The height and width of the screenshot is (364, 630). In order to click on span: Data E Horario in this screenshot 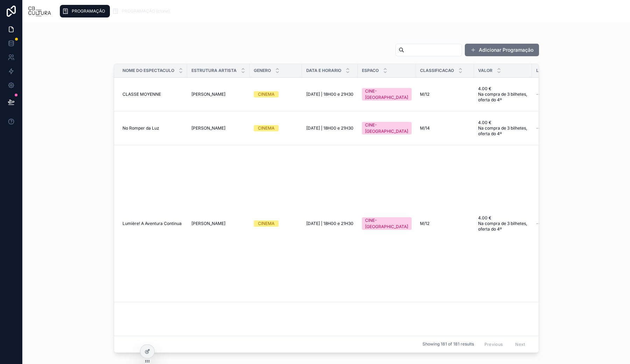, I will do `click(324, 71)`.